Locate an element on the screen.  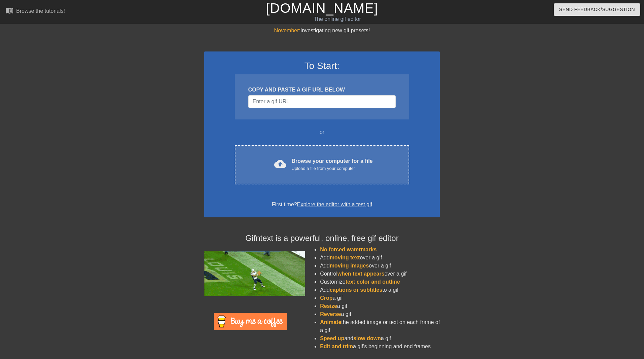
div: COPY AND PASTE A GIF URL BELOW is located at coordinates (322, 90).